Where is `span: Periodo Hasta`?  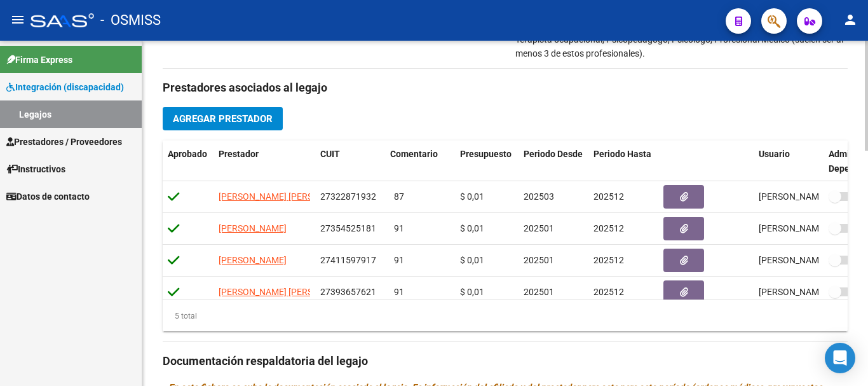 span: Periodo Hasta is located at coordinates (622, 154).